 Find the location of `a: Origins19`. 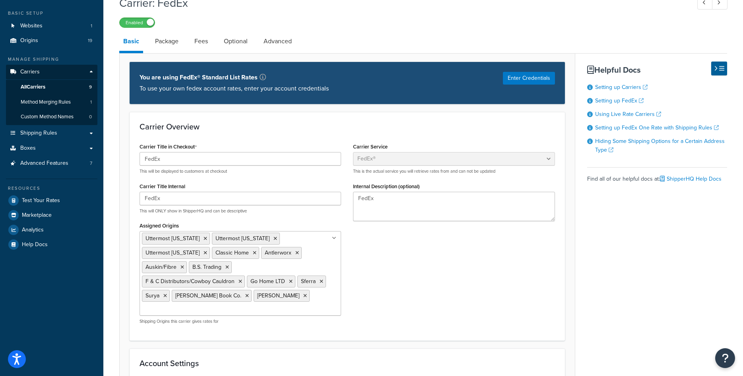

a: Origins19 is located at coordinates (52, 41).